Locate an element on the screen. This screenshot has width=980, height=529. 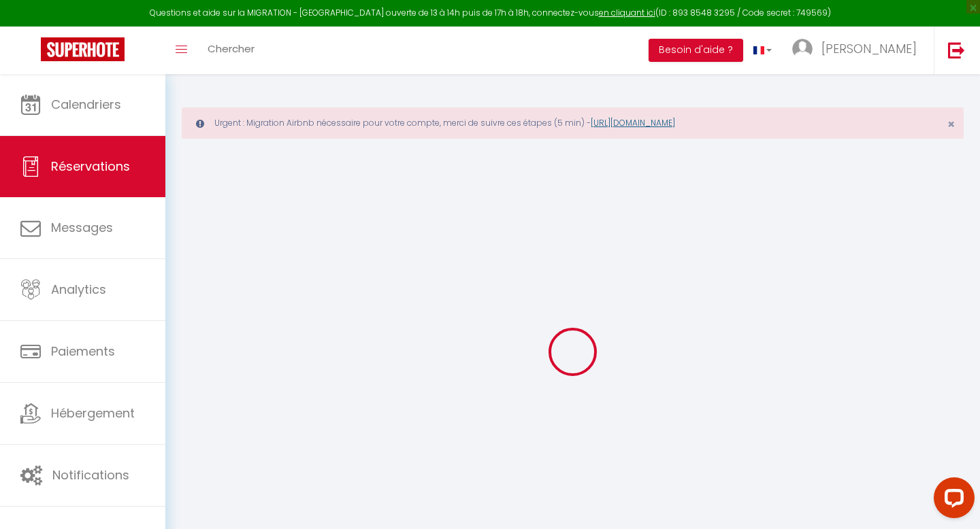
span: Messages is located at coordinates (82, 227).